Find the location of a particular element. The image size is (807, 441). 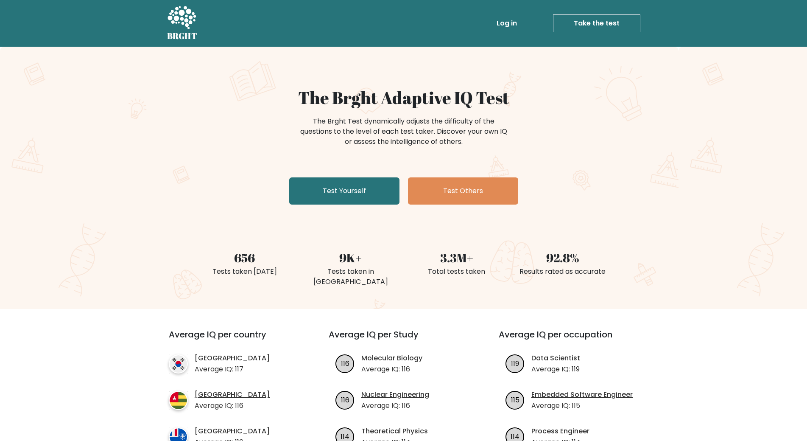

div: 656 is located at coordinates (245, 258).